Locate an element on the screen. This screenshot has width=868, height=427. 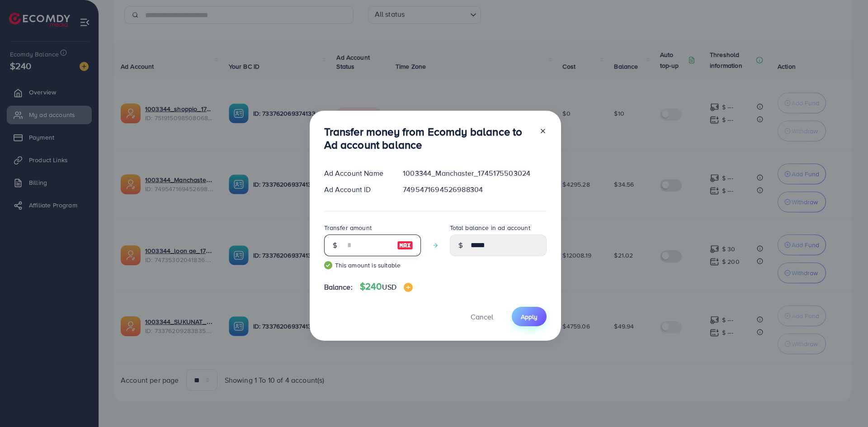
button: Apply is located at coordinates (529, 316).